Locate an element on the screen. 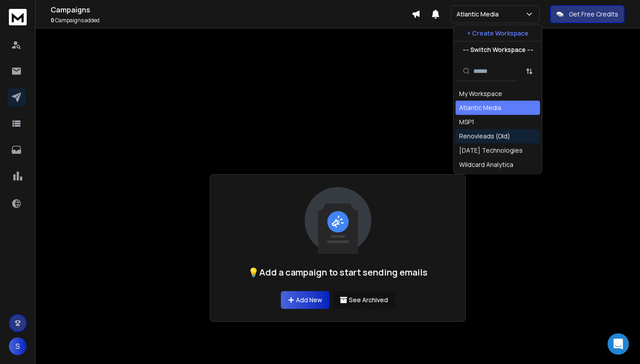 This screenshot has height=364, width=640. h1: Campaigns is located at coordinates (231, 10).